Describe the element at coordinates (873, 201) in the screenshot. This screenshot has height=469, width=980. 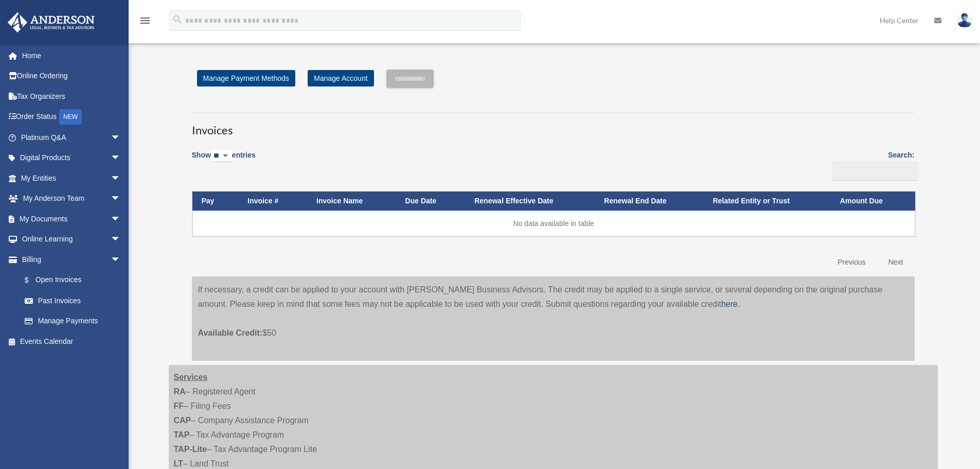
I see `th: Amount Due: activate to sort column ascending` at that location.